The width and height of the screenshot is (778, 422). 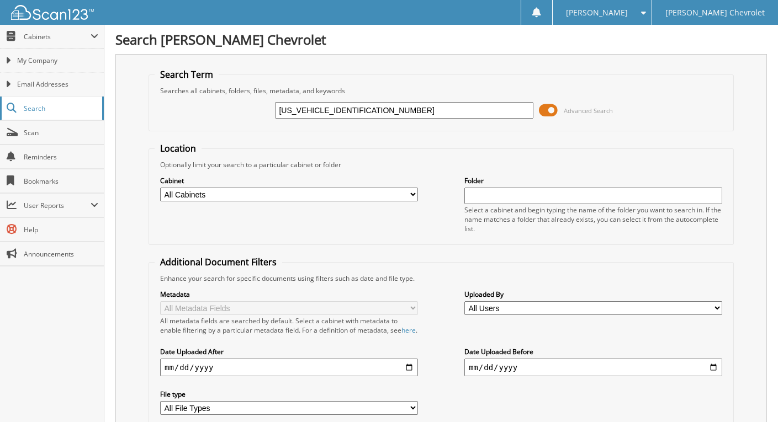 What do you see at coordinates (57, 84) in the screenshot?
I see `span: Email Addresses` at bounding box center [57, 84].